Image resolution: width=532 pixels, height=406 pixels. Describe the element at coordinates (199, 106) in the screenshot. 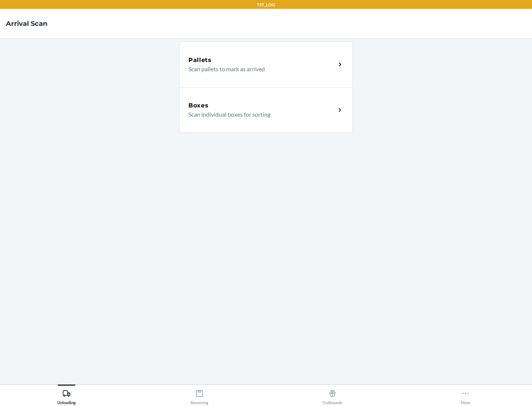

I see `h5: Boxes` at that location.